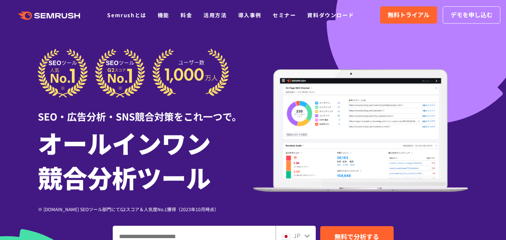  I want to click on div: SEO・広告分析・SNS競合対策をこれ一つで。, so click(145, 110).